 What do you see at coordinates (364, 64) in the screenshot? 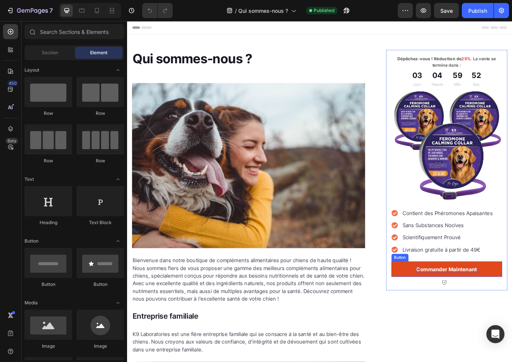
I see `div: 04` at bounding box center [364, 64].